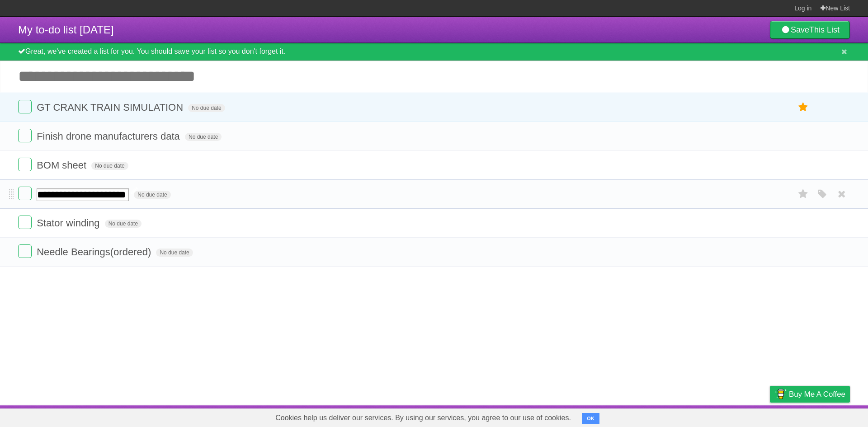 The image size is (868, 427). I want to click on a: Buy me a coffee, so click(810, 394).